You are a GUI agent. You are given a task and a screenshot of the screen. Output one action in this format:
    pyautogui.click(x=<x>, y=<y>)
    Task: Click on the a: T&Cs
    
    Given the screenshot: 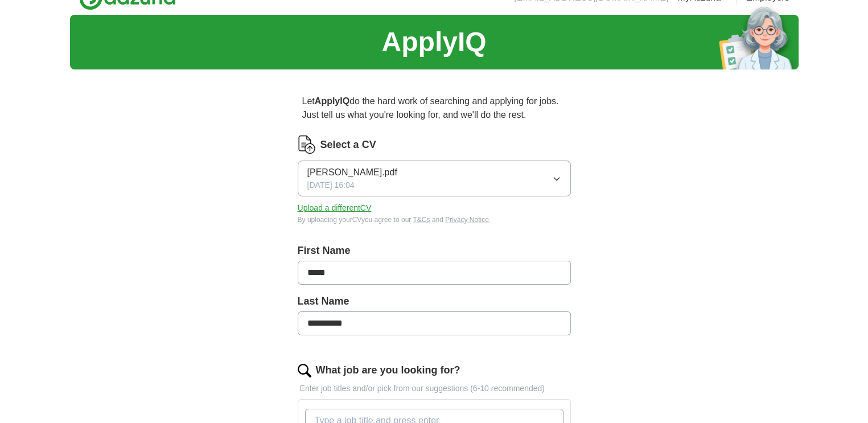 What is the action you would take?
    pyautogui.click(x=421, y=220)
    